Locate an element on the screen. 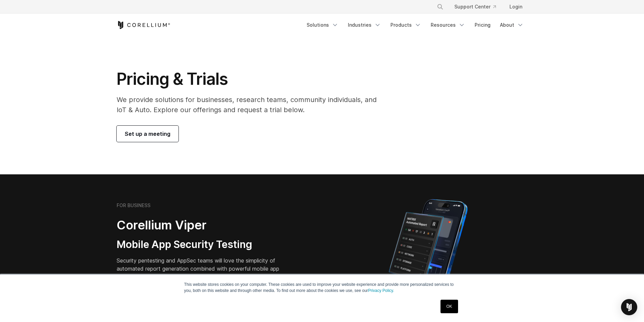  a: Industries is located at coordinates (365, 25).